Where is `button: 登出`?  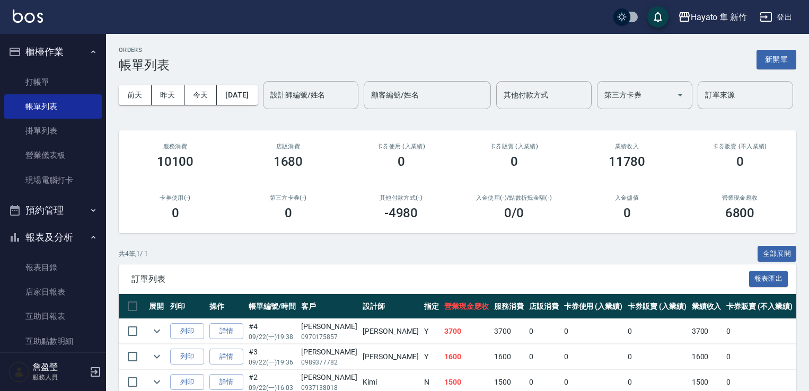 button: 登出 is located at coordinates (776, 17).